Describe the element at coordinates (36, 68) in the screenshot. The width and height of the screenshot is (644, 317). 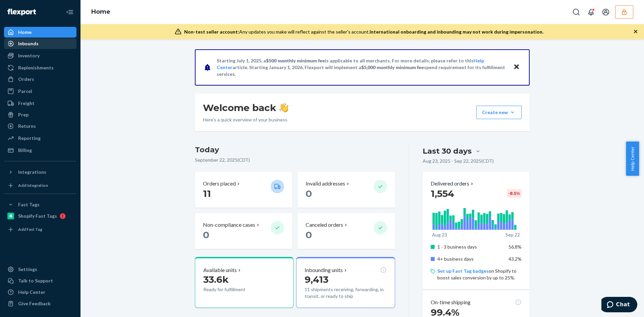
I see `div: Replenishments` at that location.